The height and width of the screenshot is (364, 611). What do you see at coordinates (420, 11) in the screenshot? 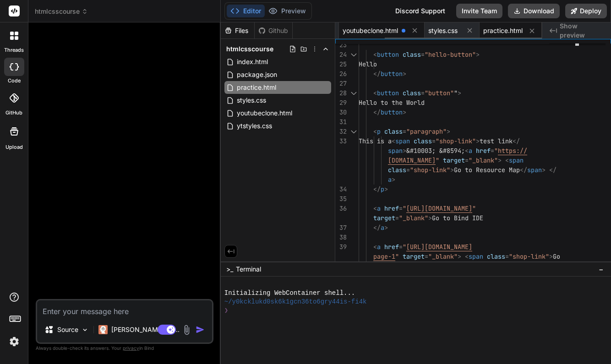
I see `div: Discord Support` at bounding box center [420, 11].